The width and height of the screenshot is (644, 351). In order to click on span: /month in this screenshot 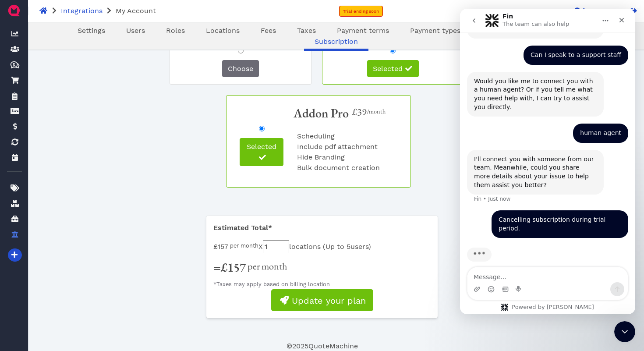, I will do `click(376, 111)`.